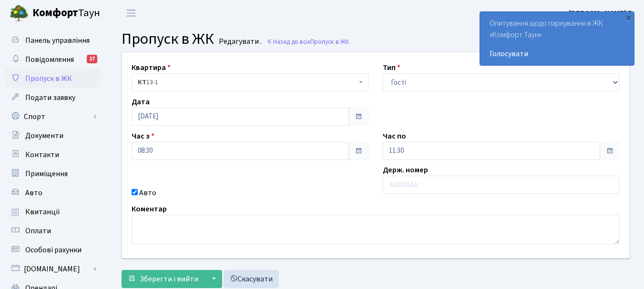  I want to click on b: Комфорт, so click(55, 13).